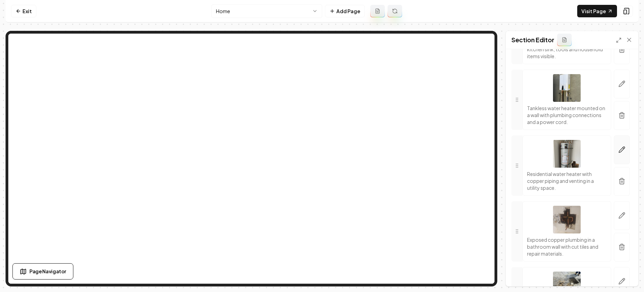  Describe the element at coordinates (23, 11) in the screenshot. I see `a: Exit` at that location.